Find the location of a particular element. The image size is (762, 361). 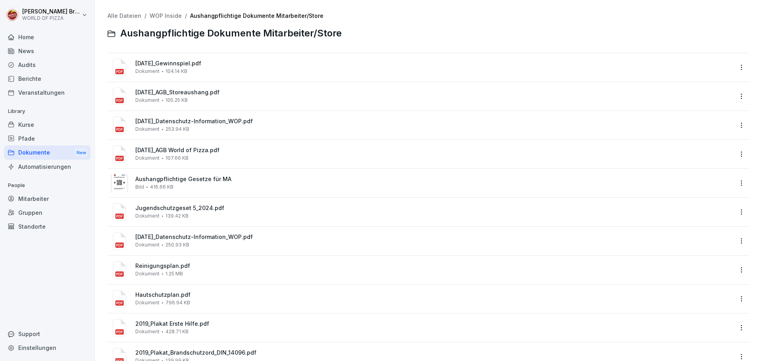

a: Audits is located at coordinates (47, 65).